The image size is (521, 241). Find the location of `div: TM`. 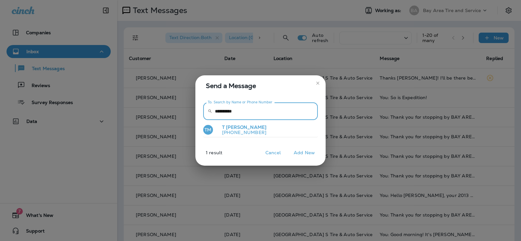

div: TM is located at coordinates (208, 130).